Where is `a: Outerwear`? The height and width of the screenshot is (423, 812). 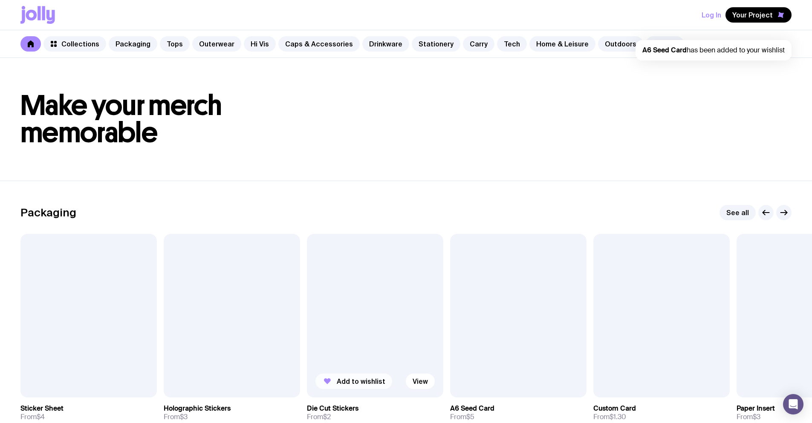
a: Outerwear is located at coordinates (217, 44).